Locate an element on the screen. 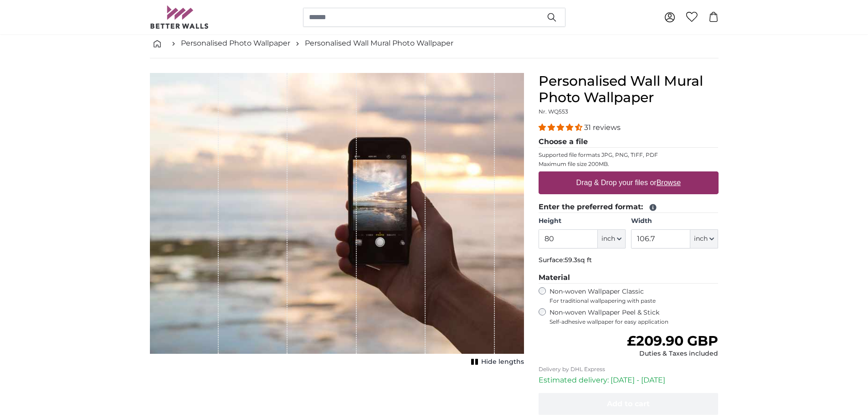 The image size is (868, 419). div: 1 of 1 is located at coordinates (337, 221).